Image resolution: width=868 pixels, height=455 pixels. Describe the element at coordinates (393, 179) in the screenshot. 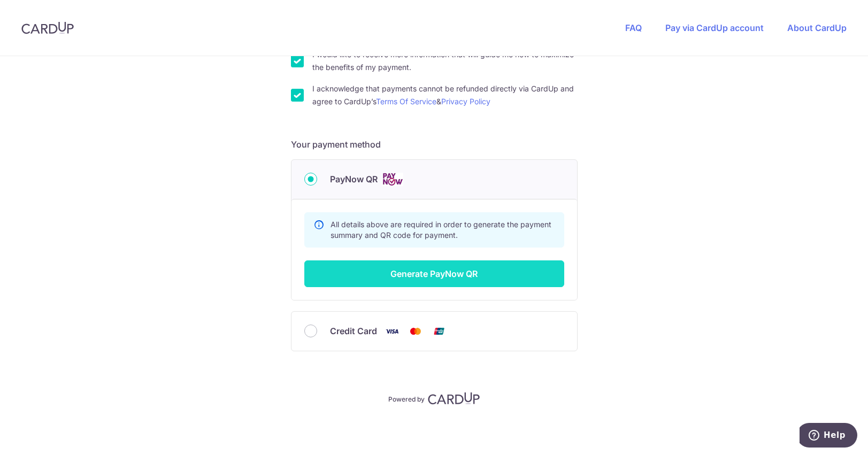

I see `img: Cards logo` at that location.